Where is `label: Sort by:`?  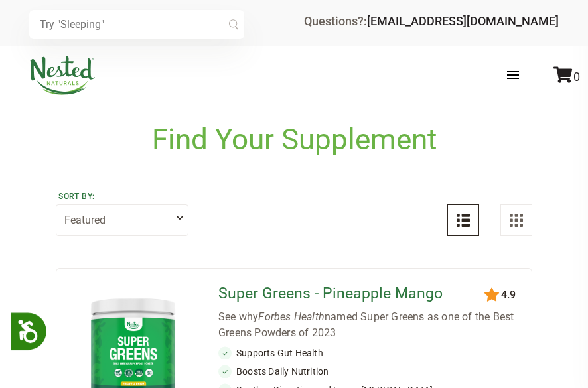
label: Sort by: is located at coordinates (122, 196).